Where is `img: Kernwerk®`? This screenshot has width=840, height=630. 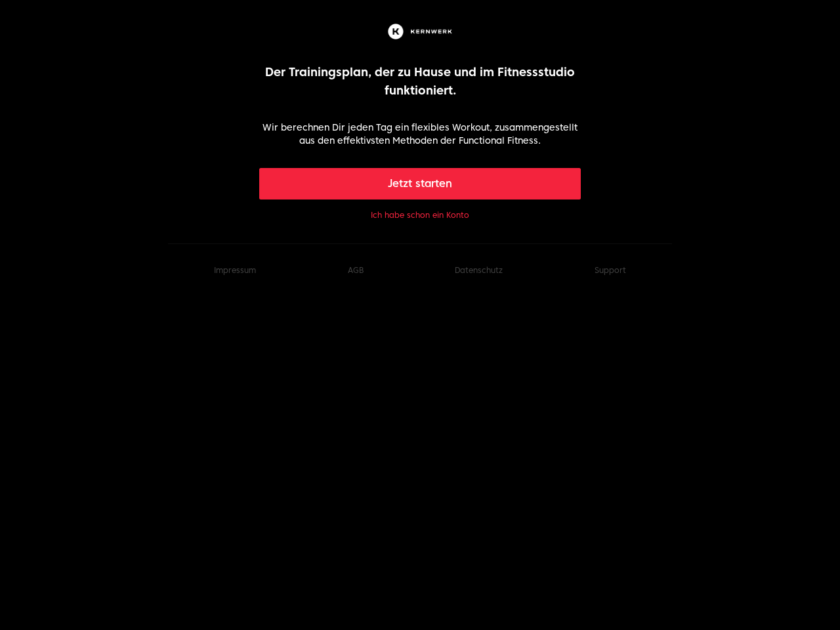
img: Kernwerk® is located at coordinates (420, 32).